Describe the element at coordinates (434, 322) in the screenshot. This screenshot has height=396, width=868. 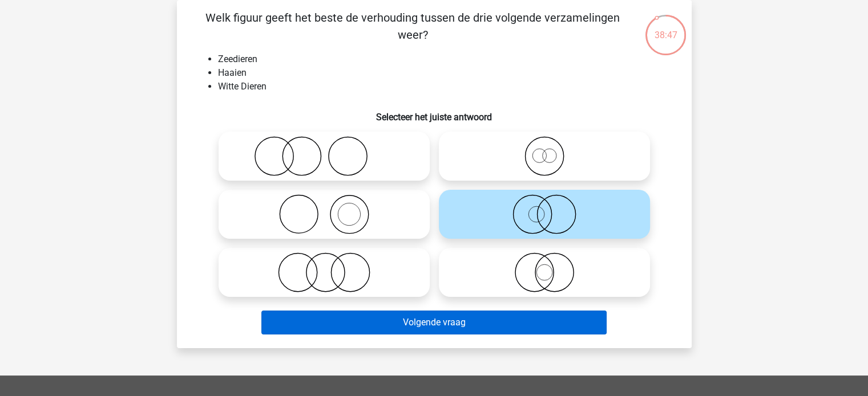
I see `button: Volgende vraag` at that location.